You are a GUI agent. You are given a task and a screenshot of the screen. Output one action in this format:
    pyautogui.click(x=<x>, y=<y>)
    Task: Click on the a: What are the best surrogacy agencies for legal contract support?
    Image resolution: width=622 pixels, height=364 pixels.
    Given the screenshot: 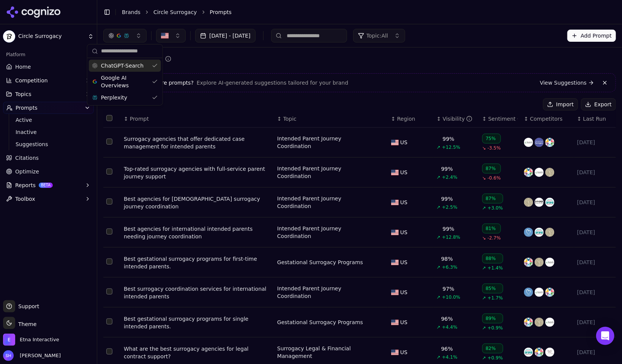 What is the action you would take?
    pyautogui.click(x=198, y=352)
    